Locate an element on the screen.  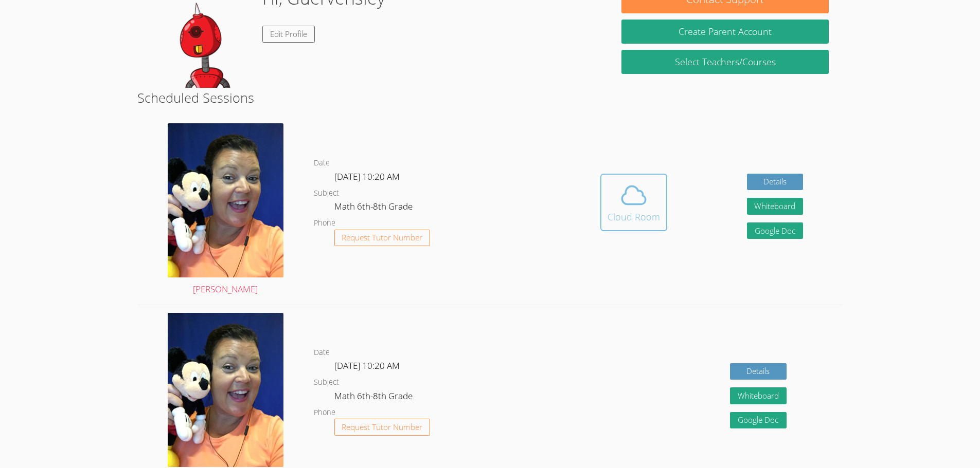
button: Create Parent Account is located at coordinates (725, 32).